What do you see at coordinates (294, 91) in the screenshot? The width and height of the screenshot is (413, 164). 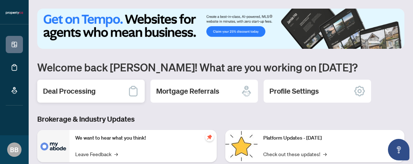 I see `h2: Profile Settings` at bounding box center [294, 91].